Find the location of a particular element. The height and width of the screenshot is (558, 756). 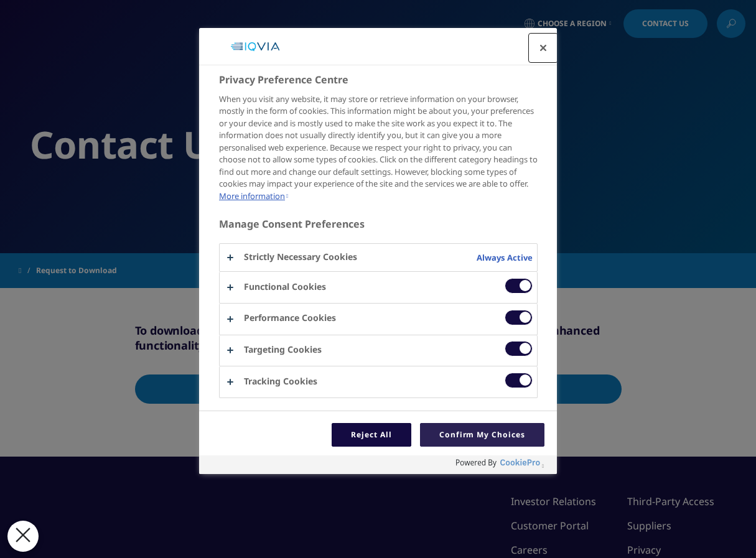

img: Powered by OneTrust Opens in a new Tab is located at coordinates (498, 463).